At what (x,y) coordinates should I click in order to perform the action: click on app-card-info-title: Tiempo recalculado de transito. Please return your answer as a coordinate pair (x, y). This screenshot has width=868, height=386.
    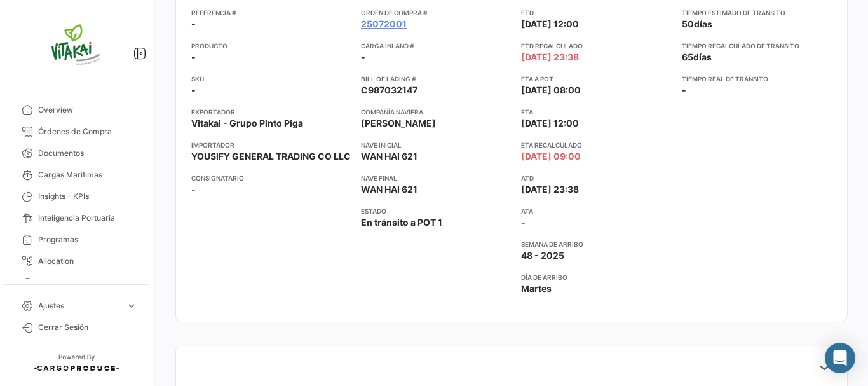
    Looking at the image, I should click on (757, 46).